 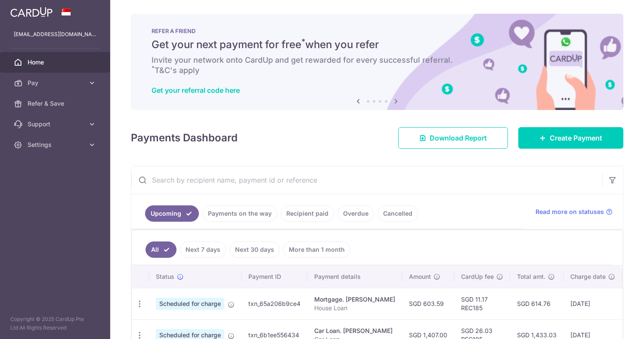 What do you see at coordinates (195, 90) in the screenshot?
I see `a: Get your referral code here` at bounding box center [195, 90].